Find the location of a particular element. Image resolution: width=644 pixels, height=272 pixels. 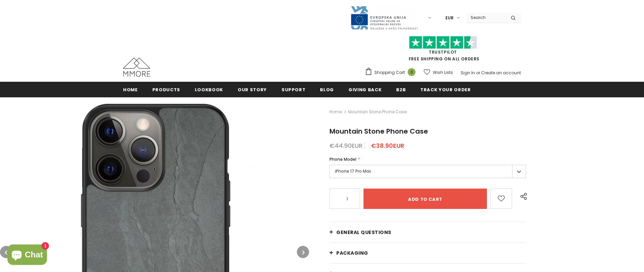

a: PACKAGING is located at coordinates (428, 253).